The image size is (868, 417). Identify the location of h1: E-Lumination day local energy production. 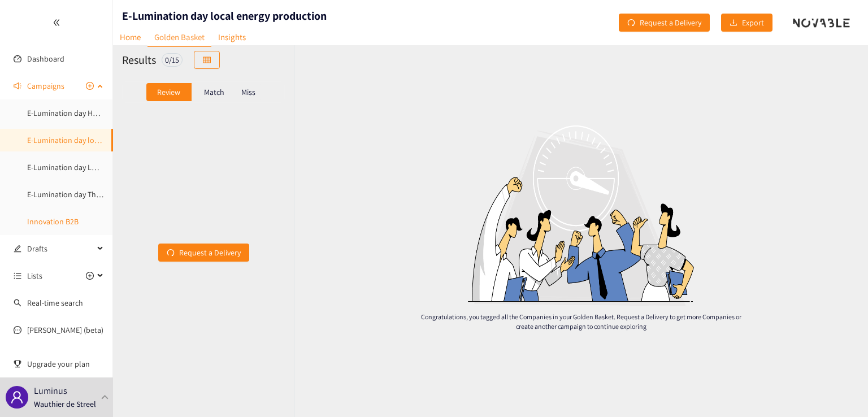
(224, 16).